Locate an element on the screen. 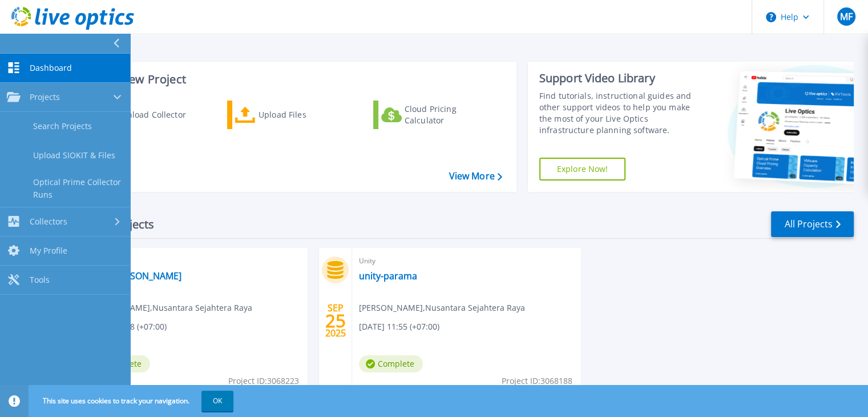 Image resolution: width=868 pixels, height=417 pixels. div: SEP 2025 is located at coordinates (336, 321).